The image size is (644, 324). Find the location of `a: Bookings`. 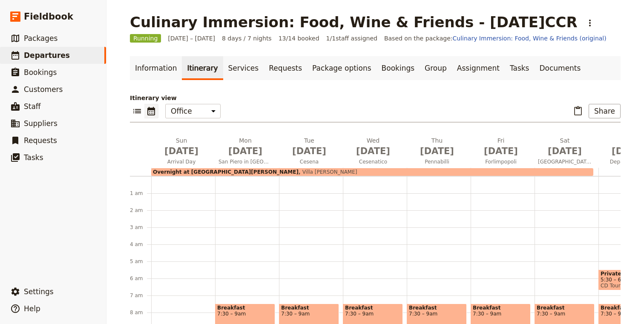

a: Bookings is located at coordinates (398, 68).